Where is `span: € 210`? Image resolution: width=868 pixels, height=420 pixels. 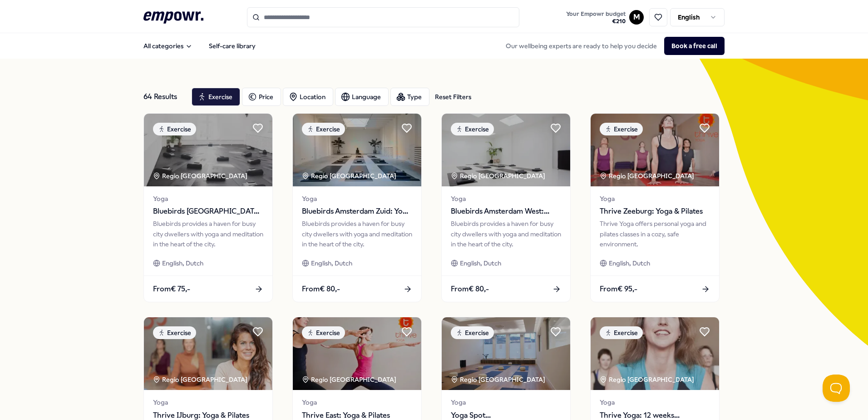 span: € 210 is located at coordinates (595, 21).